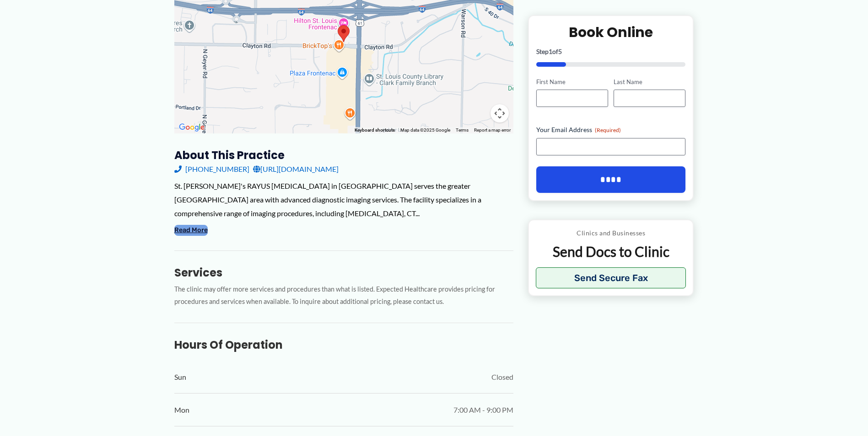  I want to click on span: (Required), so click(608, 130).